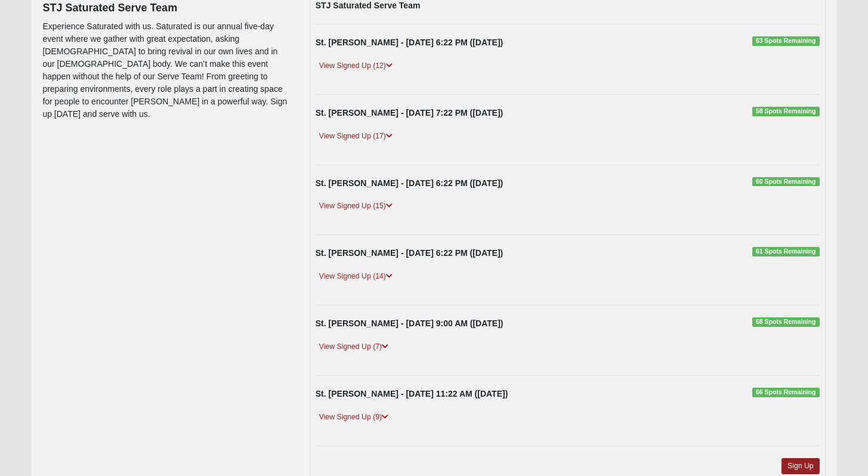  What do you see at coordinates (354, 416) in the screenshot?
I see `a: View Signed Up (9)` at bounding box center [354, 416].